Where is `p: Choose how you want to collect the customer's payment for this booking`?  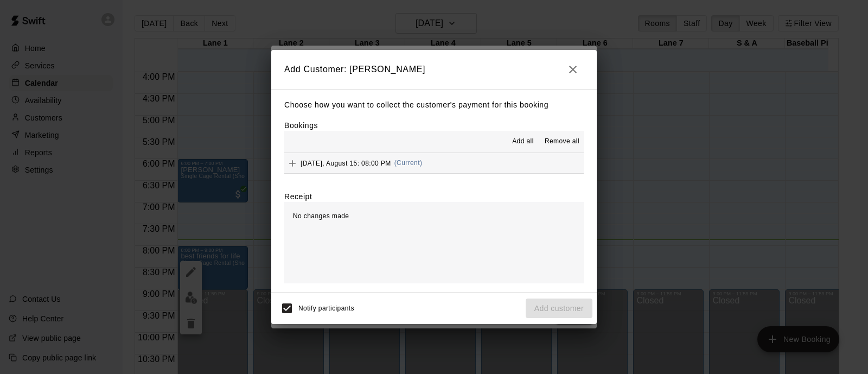
p: Choose how you want to collect the customer's payment for this booking is located at coordinates (434, 105).